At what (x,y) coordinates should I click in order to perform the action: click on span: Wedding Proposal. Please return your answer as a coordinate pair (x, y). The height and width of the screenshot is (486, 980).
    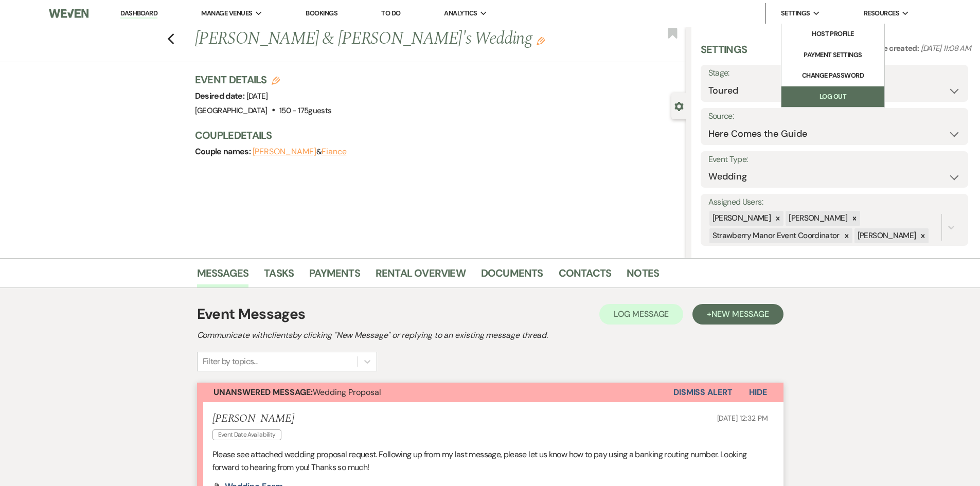
    Looking at the image, I should click on (297, 392).